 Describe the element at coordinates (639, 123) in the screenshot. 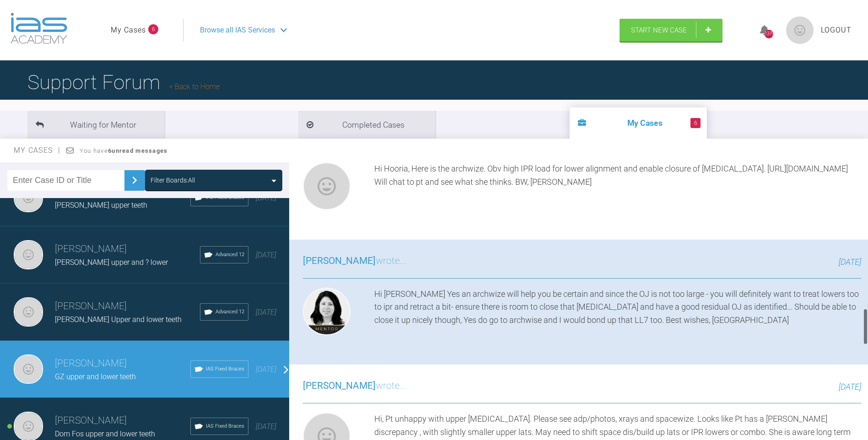

I see `li: My Cases` at that location.